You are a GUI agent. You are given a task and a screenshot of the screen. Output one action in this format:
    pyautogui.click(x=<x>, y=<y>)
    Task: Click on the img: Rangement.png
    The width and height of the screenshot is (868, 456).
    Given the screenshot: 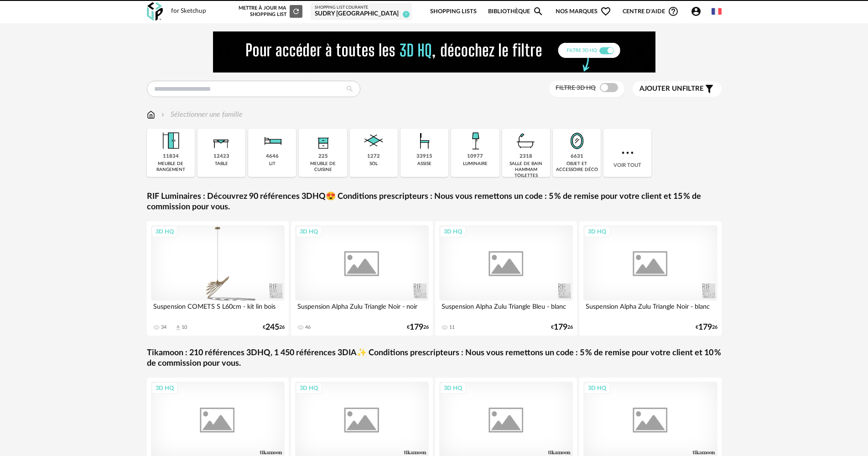 What is the action you would take?
    pyautogui.click(x=323, y=141)
    